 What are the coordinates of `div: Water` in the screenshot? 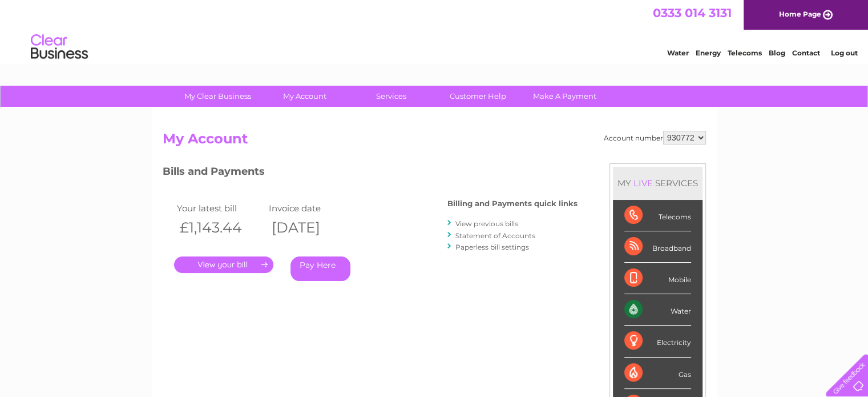 It's located at (657, 310).